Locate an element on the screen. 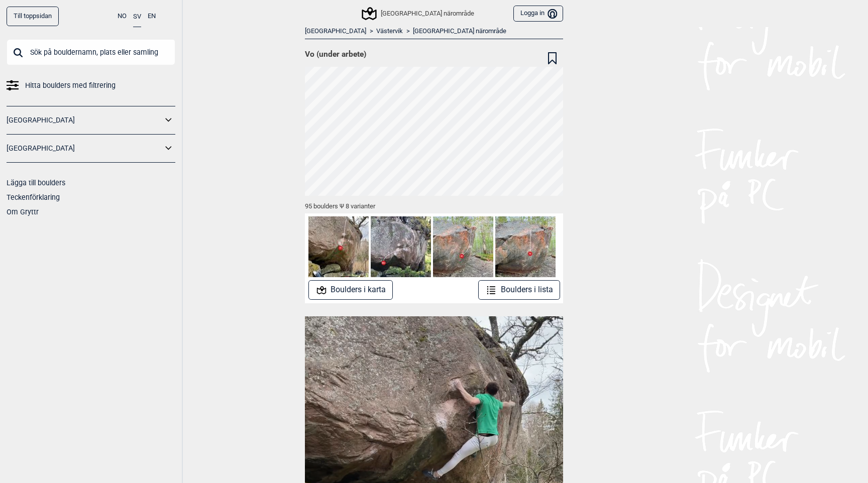  a: Till toppsidan is located at coordinates (32, 16).